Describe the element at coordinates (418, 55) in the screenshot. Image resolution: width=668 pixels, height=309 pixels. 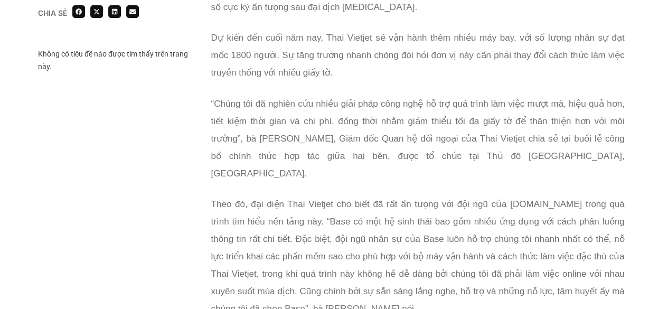
I see `span: Dự kiến đến cuối năm nay, Thai Vietjet sẽ vận hành thêm nhiều máy bay, với số lượng nhân sự đạt m...` at that location.